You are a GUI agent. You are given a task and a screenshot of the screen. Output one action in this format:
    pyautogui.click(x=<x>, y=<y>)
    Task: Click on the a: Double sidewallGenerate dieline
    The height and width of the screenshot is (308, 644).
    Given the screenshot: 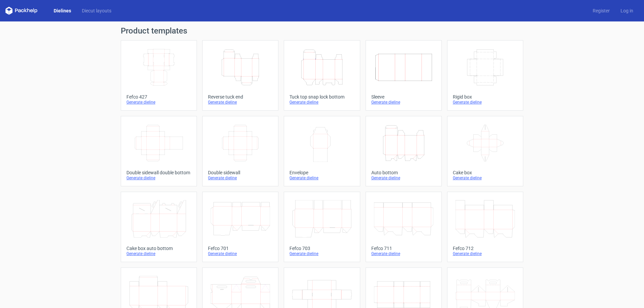 What is the action you would take?
    pyautogui.click(x=240, y=151)
    